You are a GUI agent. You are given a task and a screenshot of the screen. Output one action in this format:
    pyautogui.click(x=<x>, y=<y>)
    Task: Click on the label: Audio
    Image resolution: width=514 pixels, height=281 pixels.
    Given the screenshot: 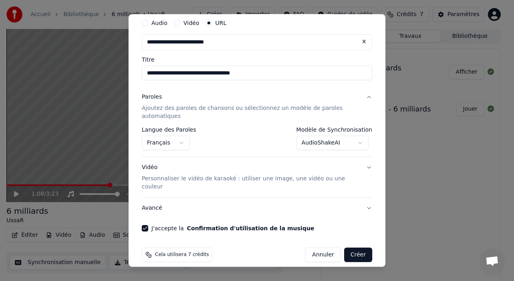 What is the action you would take?
    pyautogui.click(x=160, y=23)
    